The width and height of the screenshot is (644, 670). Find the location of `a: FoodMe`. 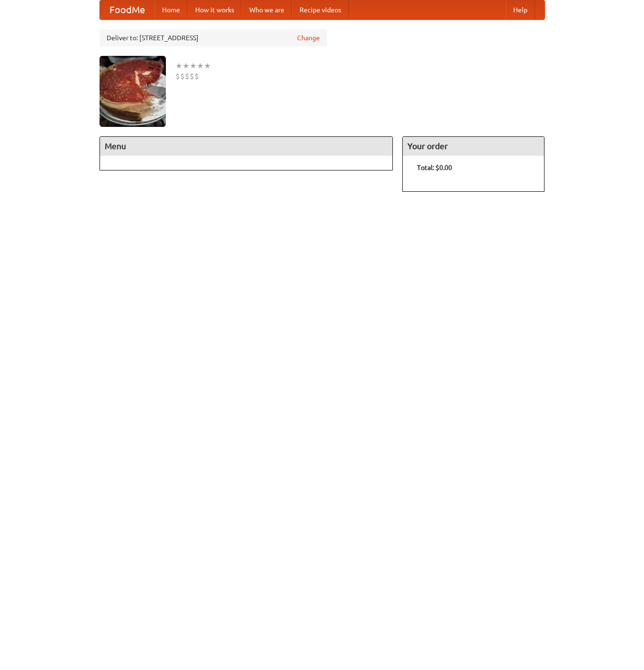

a: FoodMe is located at coordinates (127, 10).